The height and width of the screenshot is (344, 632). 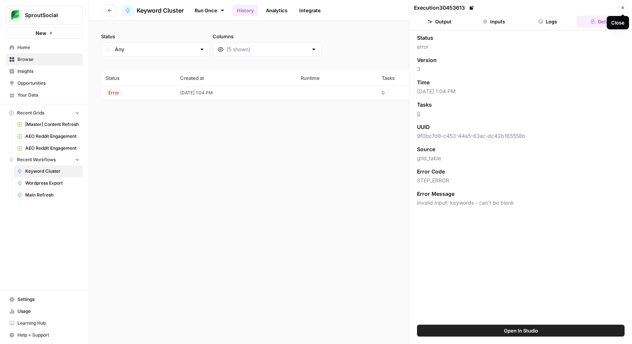 I want to click on div: Execution 30453613, so click(x=444, y=8).